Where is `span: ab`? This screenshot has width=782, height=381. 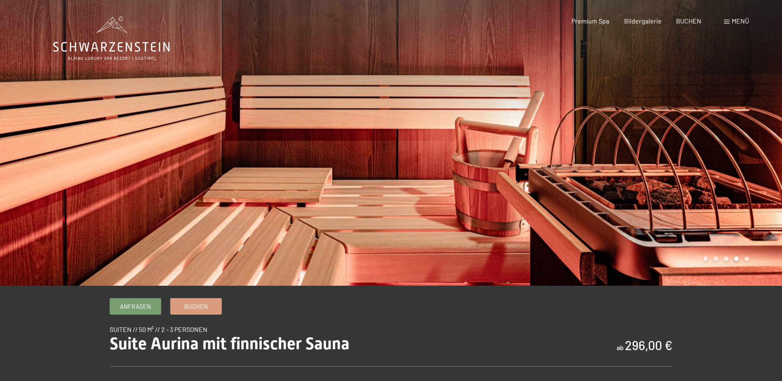
span: ab is located at coordinates (620, 347).